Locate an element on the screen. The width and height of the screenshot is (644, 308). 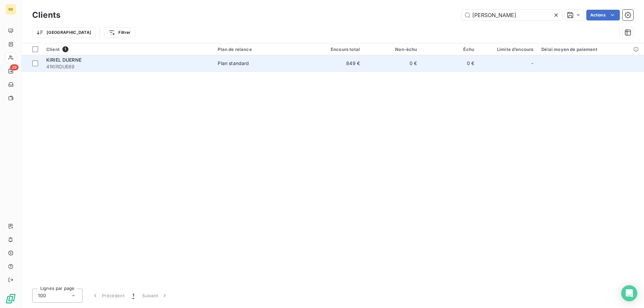
span: 100 is located at coordinates (42, 296).